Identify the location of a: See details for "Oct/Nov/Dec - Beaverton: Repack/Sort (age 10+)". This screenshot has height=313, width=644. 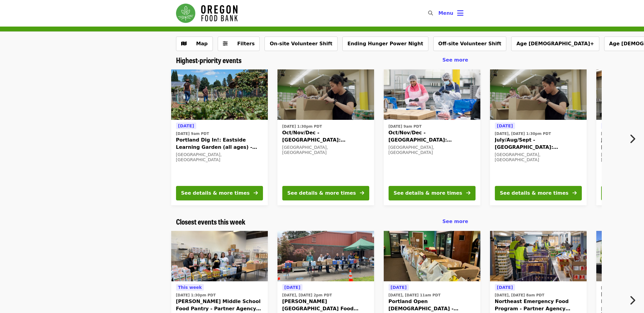
(432, 138).